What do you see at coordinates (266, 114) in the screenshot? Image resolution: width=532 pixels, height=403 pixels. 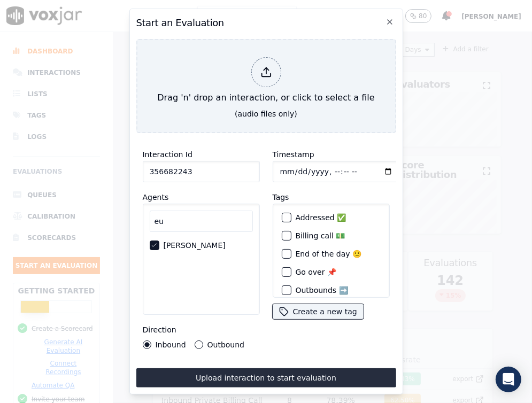 I see `div: (audio files only)` at bounding box center [266, 114].